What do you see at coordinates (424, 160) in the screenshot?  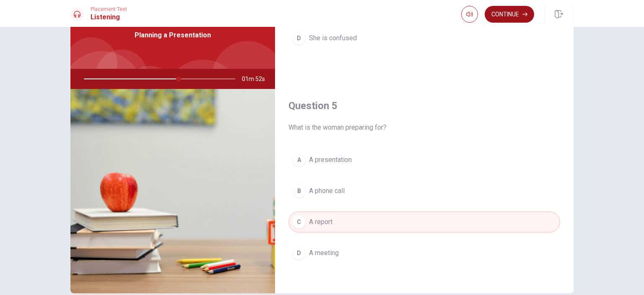 I see `button: AA presentation` at bounding box center [424, 160].